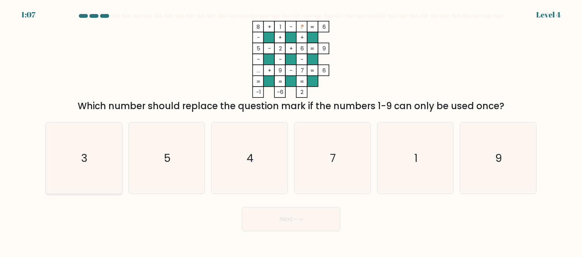  Describe the element at coordinates (291, 219) in the screenshot. I see `button: Next` at that location.